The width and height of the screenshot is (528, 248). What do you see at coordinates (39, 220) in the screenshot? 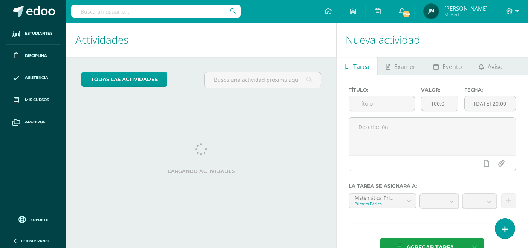
I see `span: Soporte` at bounding box center [39, 220].